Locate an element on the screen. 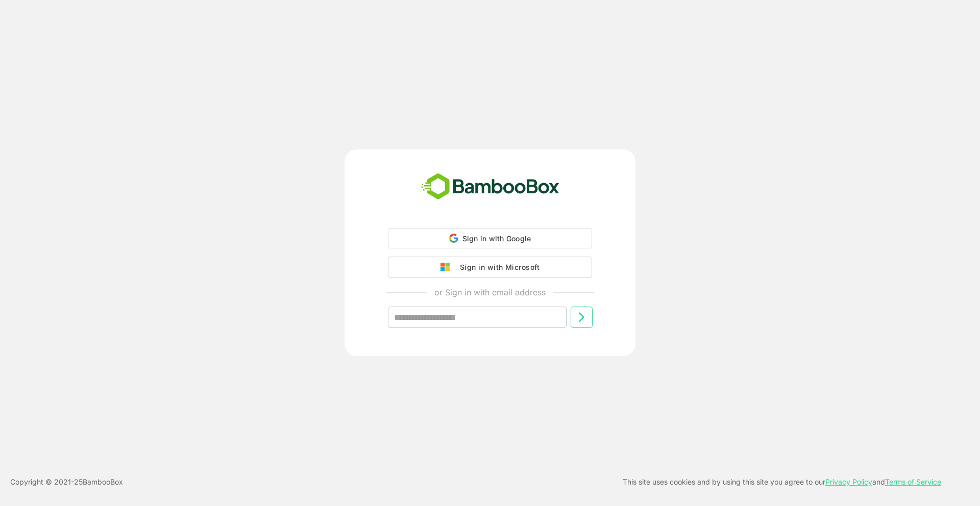 The width and height of the screenshot is (980, 506). img: bamboobox is located at coordinates (490, 187).